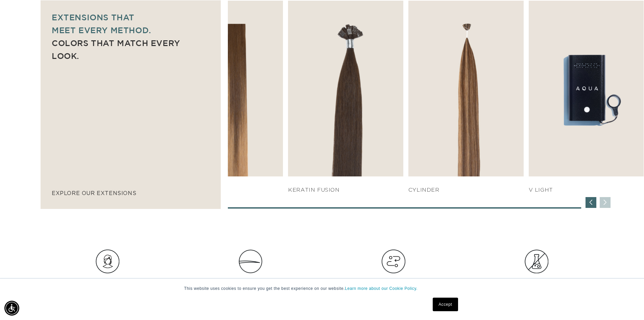 This screenshot has height=320, width=644. I want to click on h4: V Light, so click(586, 190).